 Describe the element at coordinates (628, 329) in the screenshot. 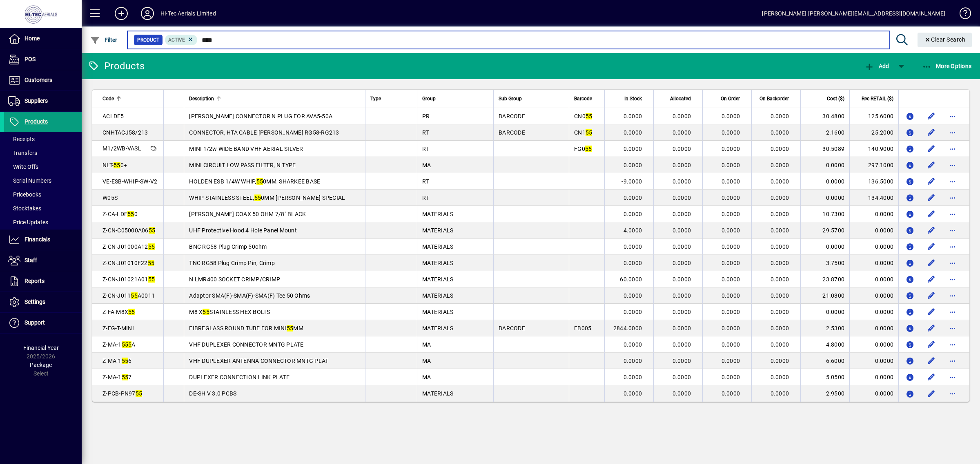

I see `span: 2844.0000` at that location.